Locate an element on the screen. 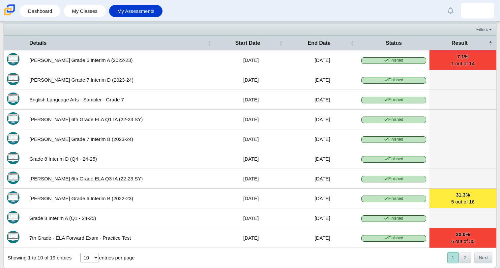 This screenshot has height=268, width=500. span: Start Date is located at coordinates (248, 43).